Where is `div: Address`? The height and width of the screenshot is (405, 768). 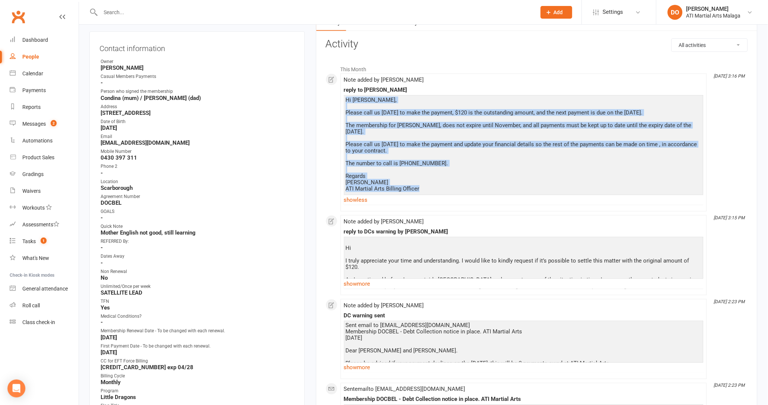 div: Address is located at coordinates (198, 107).